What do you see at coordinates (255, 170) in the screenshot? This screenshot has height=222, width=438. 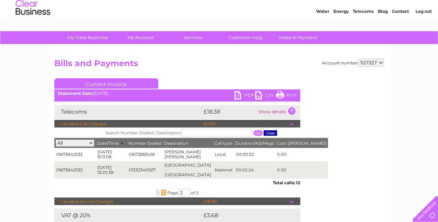 I see `td: 00:02:24` at bounding box center [255, 170].